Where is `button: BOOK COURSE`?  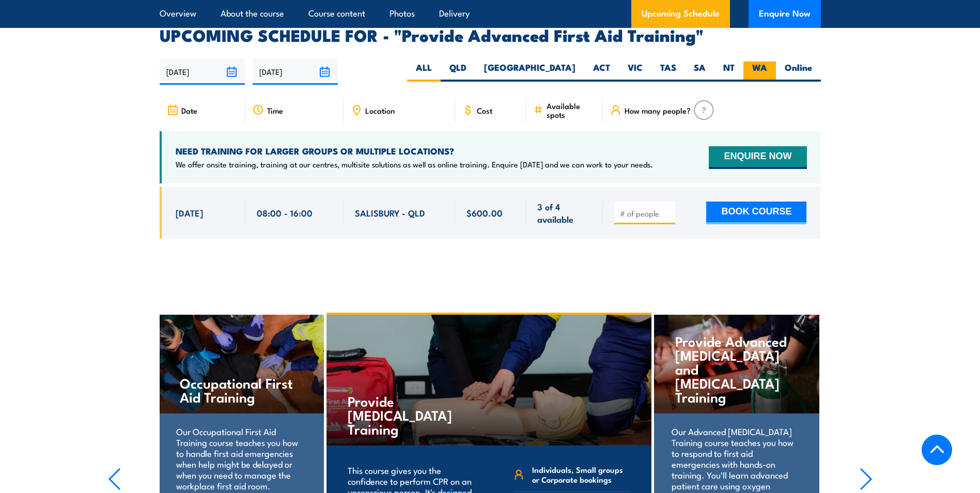 button: BOOK COURSE is located at coordinates (757, 213).